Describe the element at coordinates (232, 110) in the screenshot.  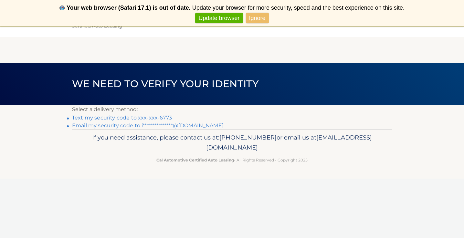
I see `p: Select a delivery method:` at that location.